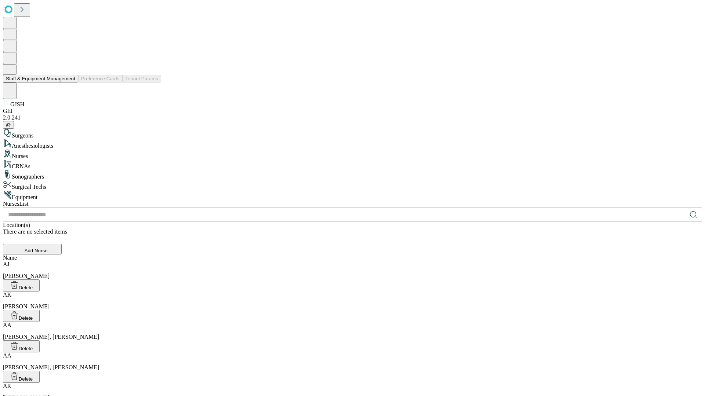 The image size is (705, 396). What do you see at coordinates (352, 185) in the screenshot?
I see `div: Surgical Techs` at bounding box center [352, 185].